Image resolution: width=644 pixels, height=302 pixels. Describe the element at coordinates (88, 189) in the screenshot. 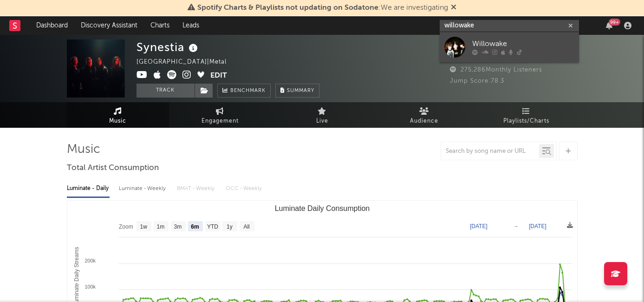

I see `div: Luminate - Daily` at that location.